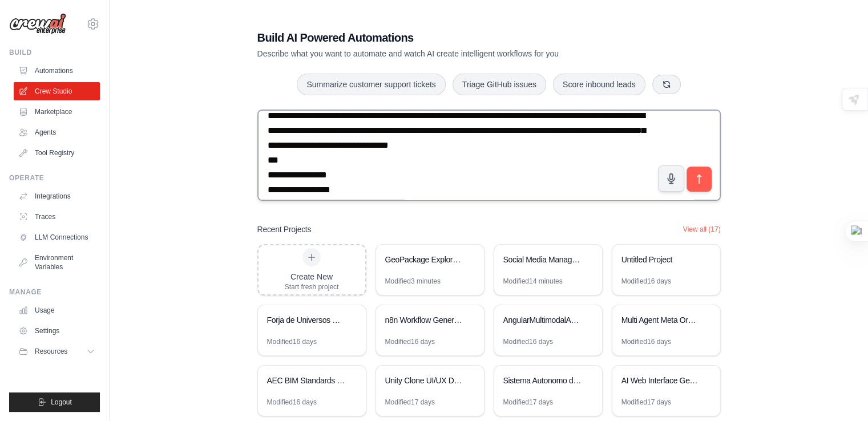 This screenshot has width=868, height=421. Describe the element at coordinates (50, 351) in the screenshot. I see `span: Resources` at that location.